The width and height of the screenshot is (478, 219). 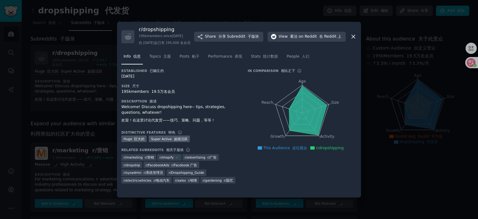 I want to click on span: r/ advertising, so click(x=200, y=157).